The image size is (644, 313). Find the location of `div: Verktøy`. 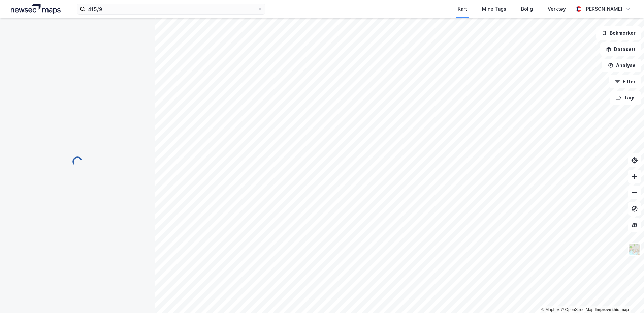

div: Verktøy is located at coordinates (557, 9).